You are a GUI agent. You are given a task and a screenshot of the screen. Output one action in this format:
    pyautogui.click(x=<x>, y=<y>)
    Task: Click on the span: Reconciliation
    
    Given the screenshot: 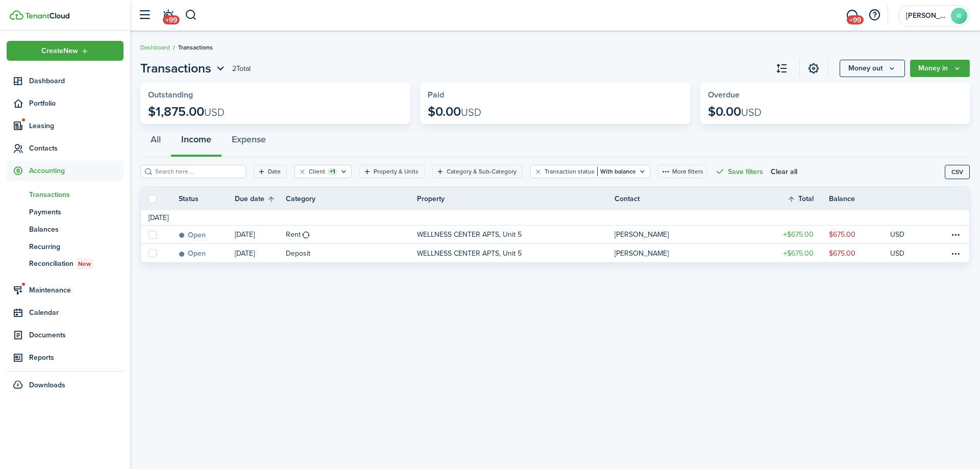 What is the action you would take?
    pyautogui.click(x=76, y=264)
    